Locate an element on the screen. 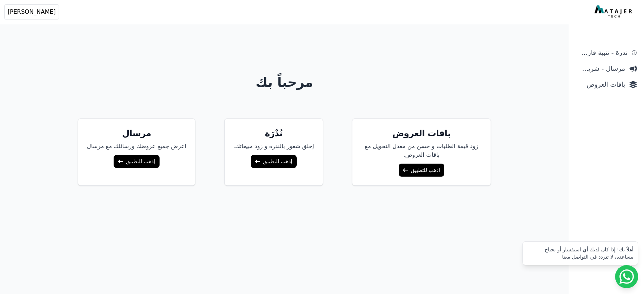 The image size is (644, 294). p: زود قيمة الطلبات و حسن من معدل التحويل مغ باقات العروض. is located at coordinates (421, 151).